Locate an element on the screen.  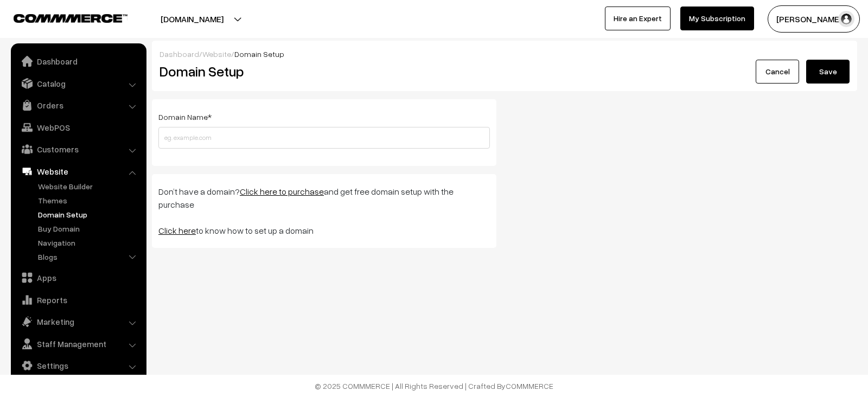
a: Marketing is located at coordinates (78, 322).